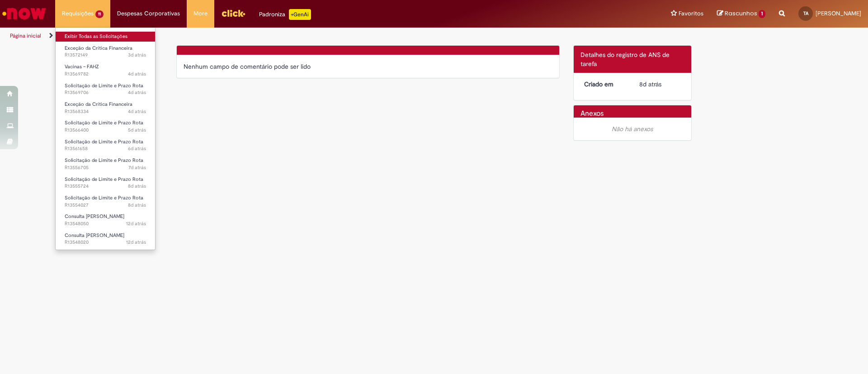  What do you see at coordinates (105, 206) in the screenshot?
I see `span: R13554027` at bounding box center [105, 206].